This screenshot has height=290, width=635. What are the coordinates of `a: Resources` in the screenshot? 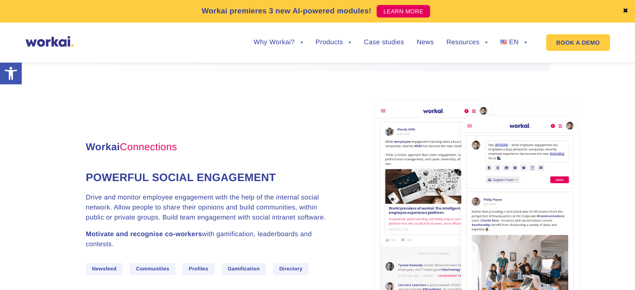 It's located at (467, 43).